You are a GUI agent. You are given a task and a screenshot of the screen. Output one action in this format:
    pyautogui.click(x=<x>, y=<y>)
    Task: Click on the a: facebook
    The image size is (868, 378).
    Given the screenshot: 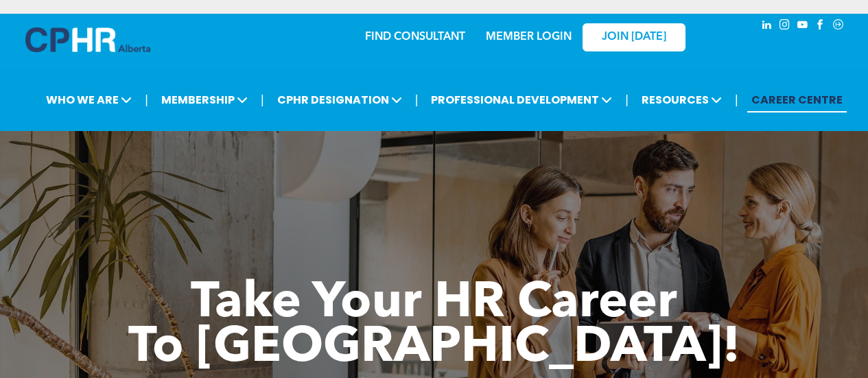 What is the action you would take?
    pyautogui.click(x=820, y=26)
    